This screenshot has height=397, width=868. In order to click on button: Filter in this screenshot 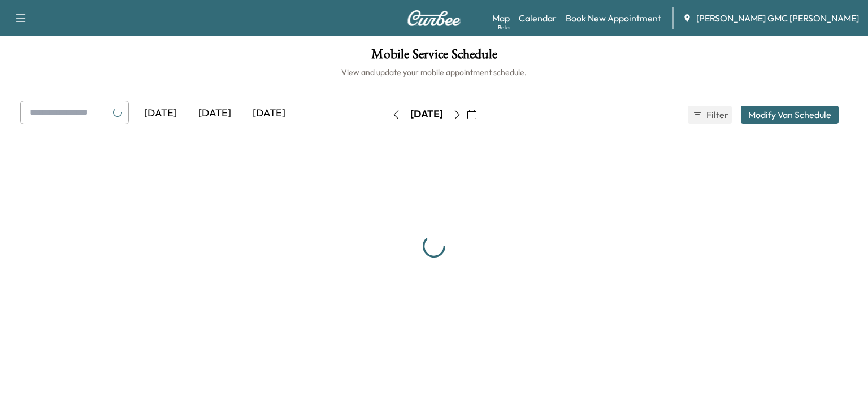, I will do `click(710, 115)`.